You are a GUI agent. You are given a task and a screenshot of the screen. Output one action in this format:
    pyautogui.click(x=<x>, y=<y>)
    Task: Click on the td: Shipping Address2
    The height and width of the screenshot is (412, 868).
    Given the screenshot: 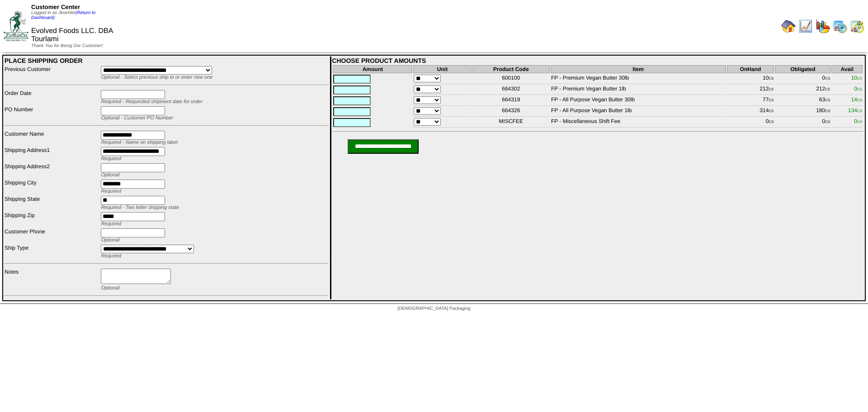 What is the action you would take?
    pyautogui.click(x=51, y=170)
    